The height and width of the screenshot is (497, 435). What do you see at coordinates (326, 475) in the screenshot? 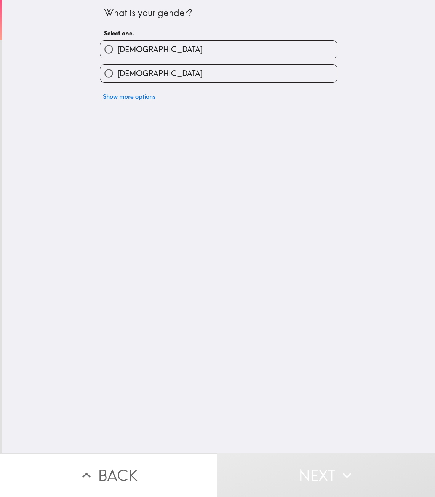
I see `button: Next` at bounding box center [326, 475].